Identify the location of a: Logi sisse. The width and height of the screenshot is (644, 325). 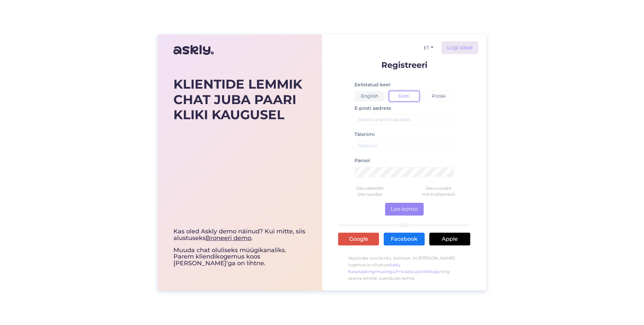
(460, 47).